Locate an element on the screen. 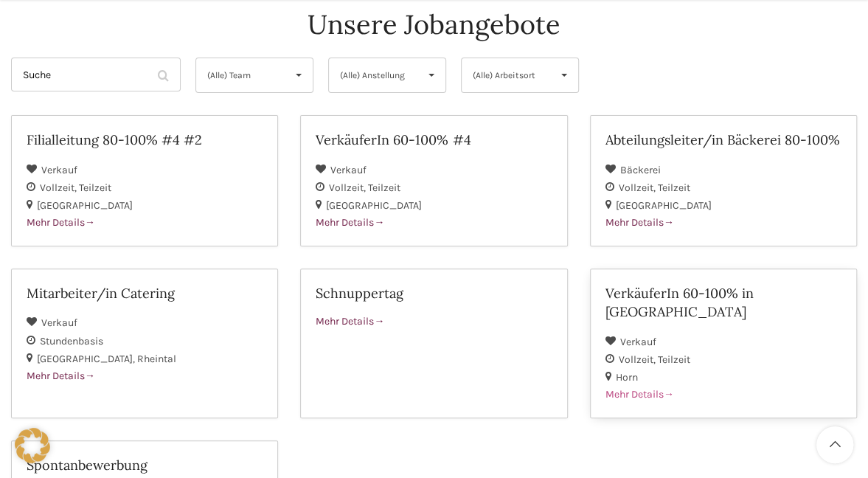  h2: VerkäuferIn 60-100% #4 is located at coordinates (434, 140).